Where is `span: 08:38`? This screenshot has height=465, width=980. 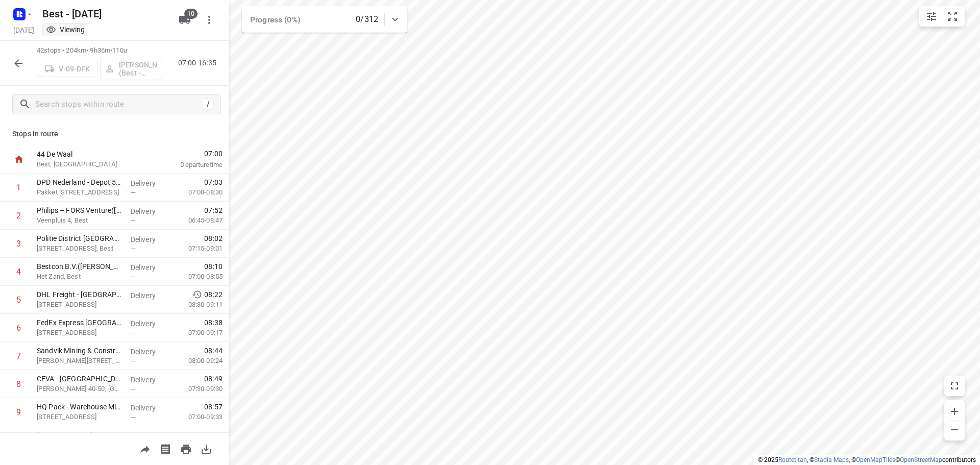 span: 08:38 is located at coordinates (214, 322).